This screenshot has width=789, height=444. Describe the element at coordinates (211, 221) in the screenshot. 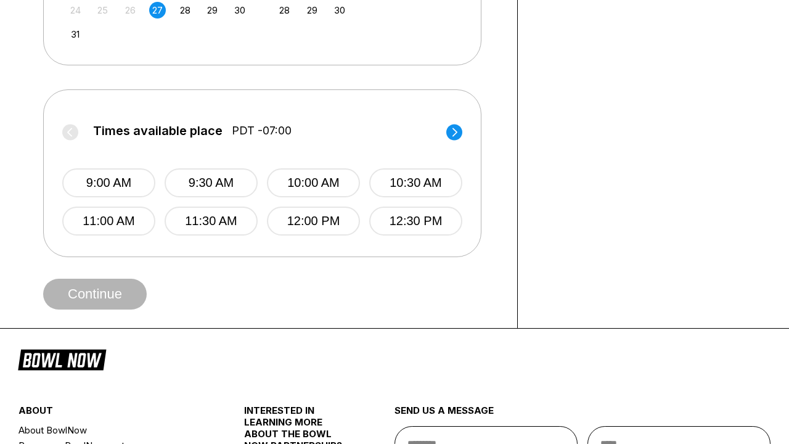

I see `button: 11:30 AM` at that location.